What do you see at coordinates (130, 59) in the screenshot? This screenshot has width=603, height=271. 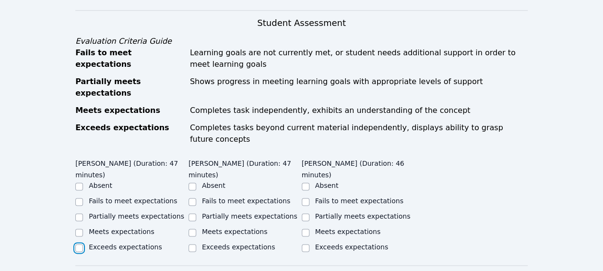 I see `div: Fails to meet expectations` at bounding box center [130, 59].